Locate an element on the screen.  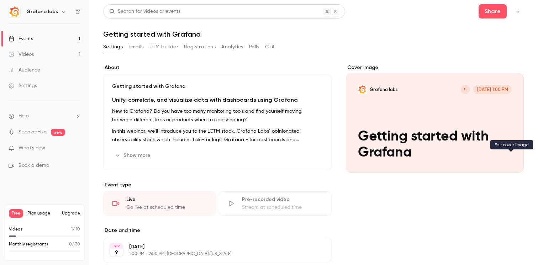
div: Events is located at coordinates (21, 39).